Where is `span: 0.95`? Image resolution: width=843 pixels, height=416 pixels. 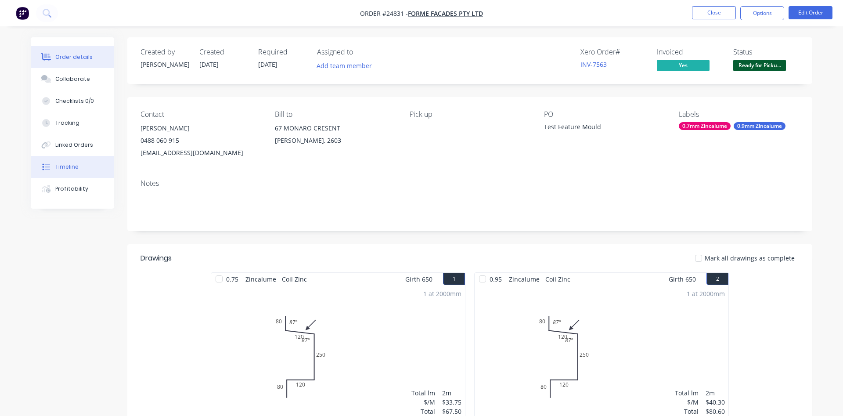 span: 0.95 is located at coordinates (496, 279).